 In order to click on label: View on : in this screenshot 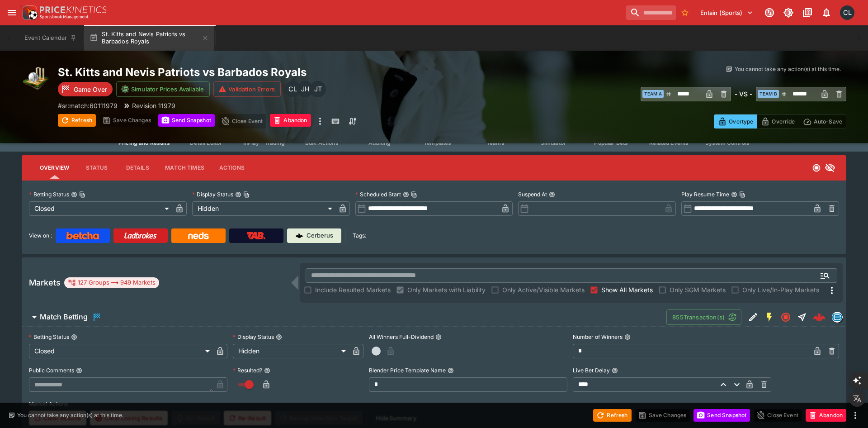, I will do `click(41, 236)`.